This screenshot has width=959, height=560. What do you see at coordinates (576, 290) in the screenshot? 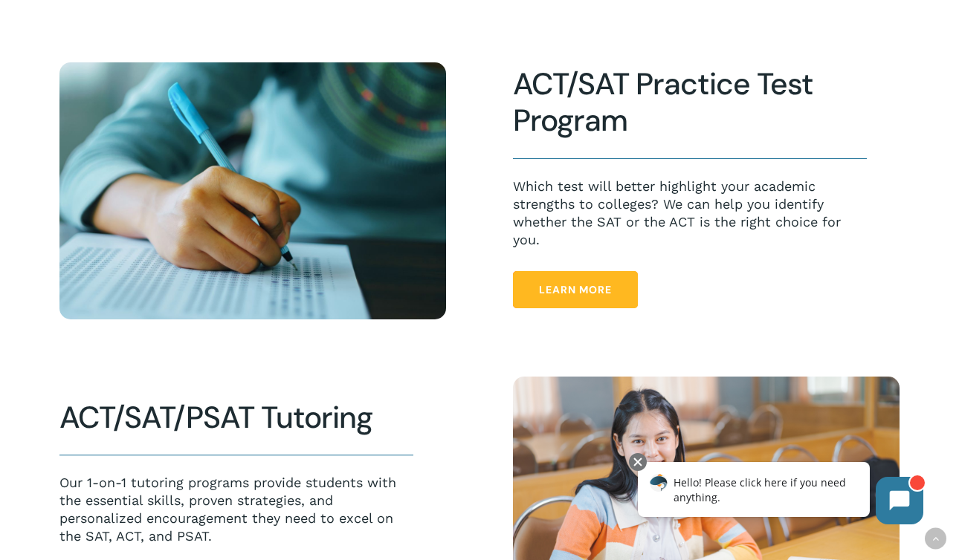
I see `a: Learn More` at bounding box center [576, 290].